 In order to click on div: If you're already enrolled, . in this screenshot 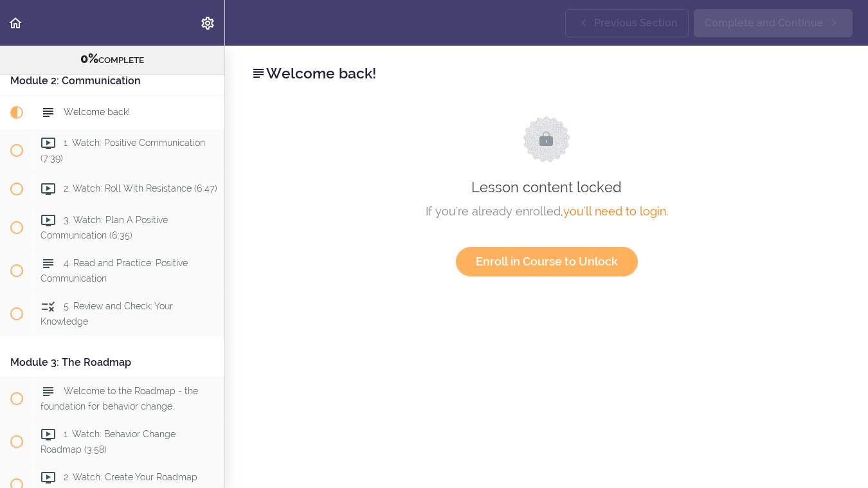, I will do `click(547, 211)`.